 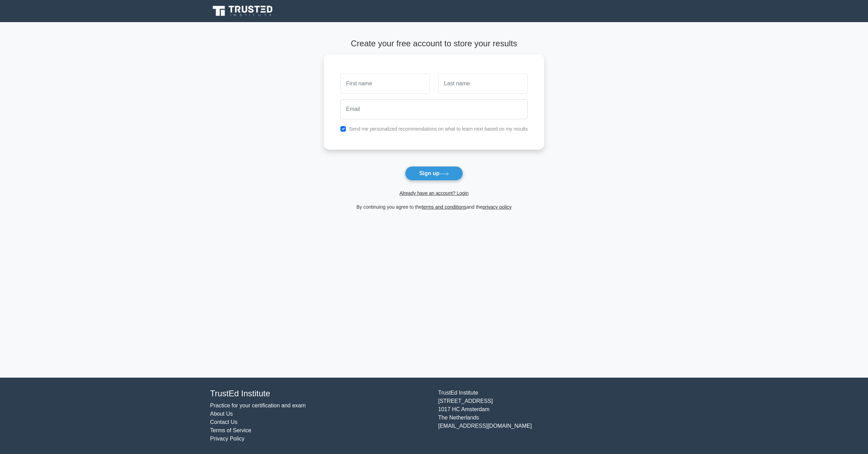 I want to click on a: Already have an account? Login, so click(x=434, y=193).